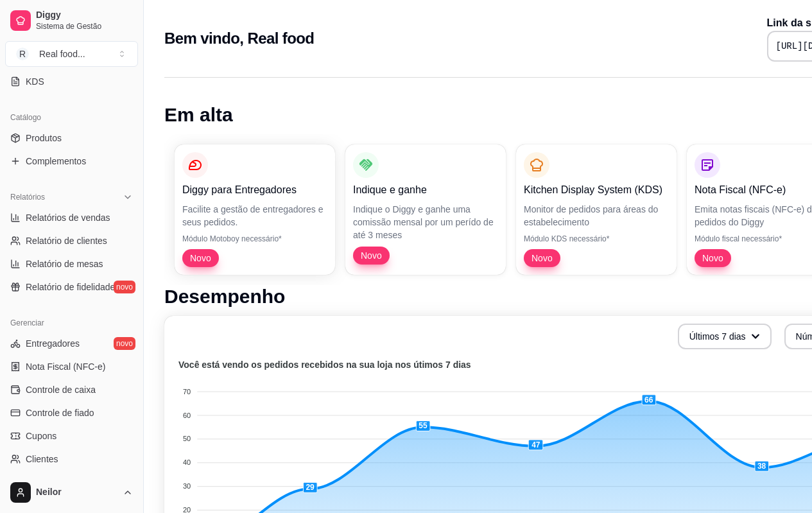 Image resolution: width=812 pixels, height=513 pixels. I want to click on a: KDS, so click(71, 82).